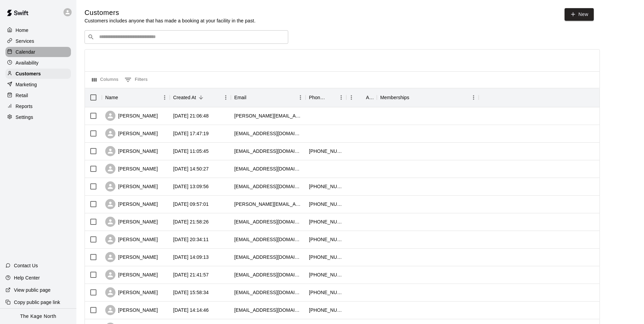  What do you see at coordinates (38, 30) in the screenshot?
I see `div: Home` at bounding box center [38, 30].